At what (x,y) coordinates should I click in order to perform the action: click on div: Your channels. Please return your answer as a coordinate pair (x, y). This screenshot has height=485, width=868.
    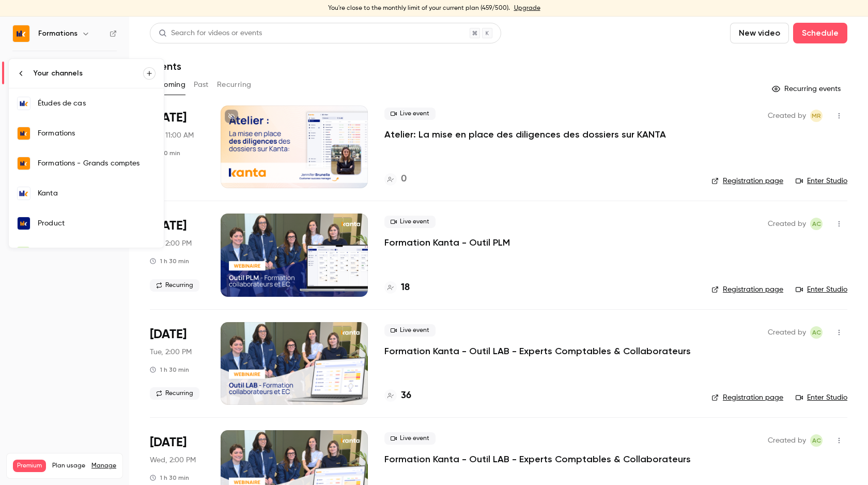
    Looking at the image, I should click on (88, 73).